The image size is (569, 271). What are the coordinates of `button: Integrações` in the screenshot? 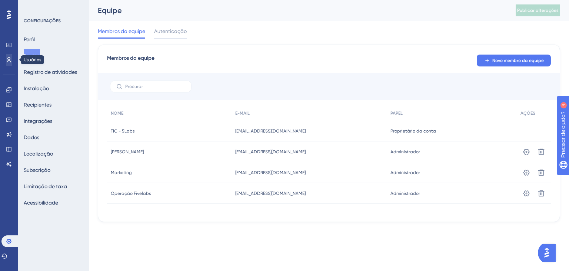 It's located at (38, 121).